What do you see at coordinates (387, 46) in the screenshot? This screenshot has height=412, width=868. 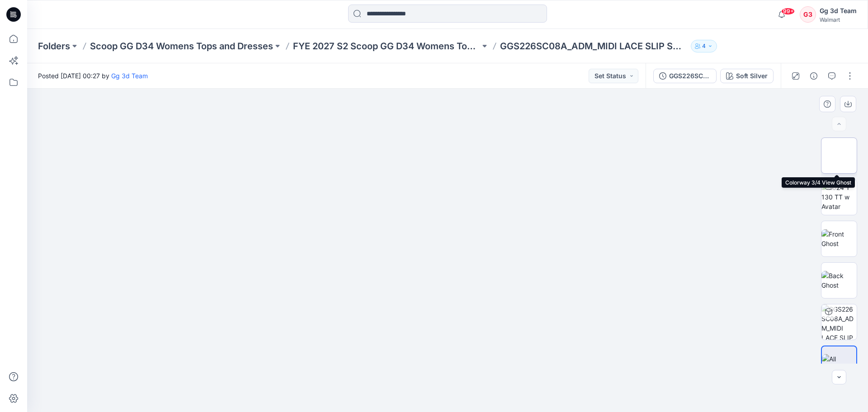 I see `p: FYE 2027 S2 Scoop GG D34 Womens Tops and Dresses` at bounding box center [387, 46].